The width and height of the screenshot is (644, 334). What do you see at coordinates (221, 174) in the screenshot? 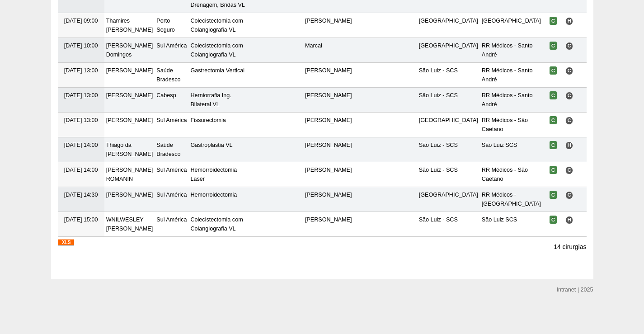
I see `td: Hemorroidectomia Laser` at bounding box center [221, 174].